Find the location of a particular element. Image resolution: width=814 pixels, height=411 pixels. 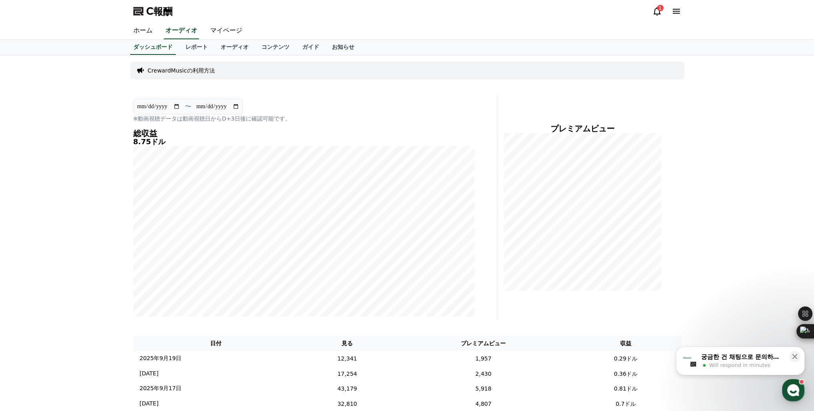

a: ホーム is located at coordinates (143, 31).